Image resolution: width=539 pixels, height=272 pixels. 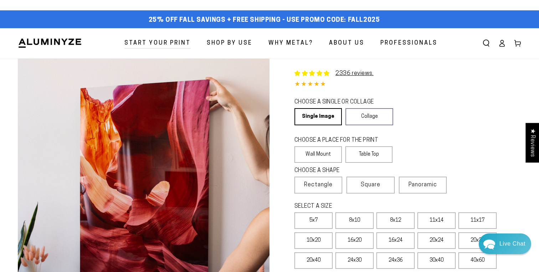 I want to click on label: 8x12, so click(x=396, y=220).